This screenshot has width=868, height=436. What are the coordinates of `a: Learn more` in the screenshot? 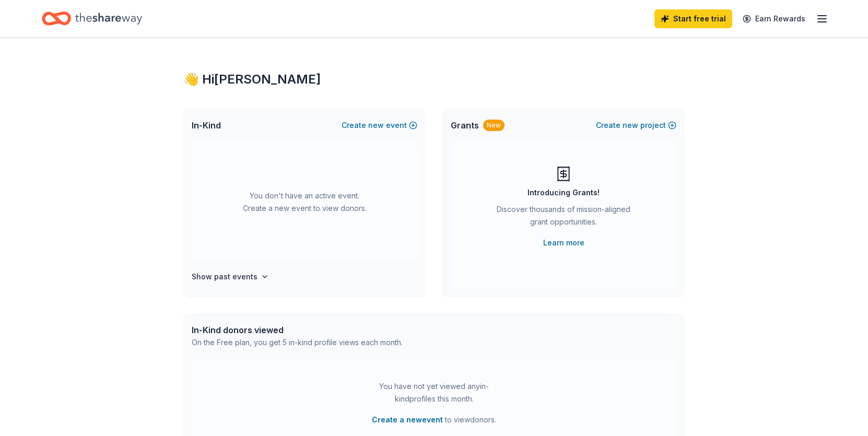 It's located at (564, 243).